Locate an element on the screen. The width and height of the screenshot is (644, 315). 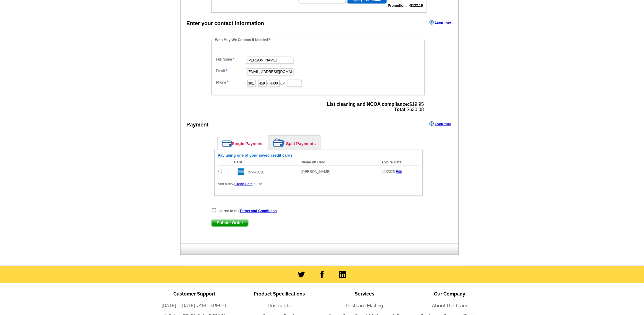
img: amex.gif is located at coordinates (239, 172).